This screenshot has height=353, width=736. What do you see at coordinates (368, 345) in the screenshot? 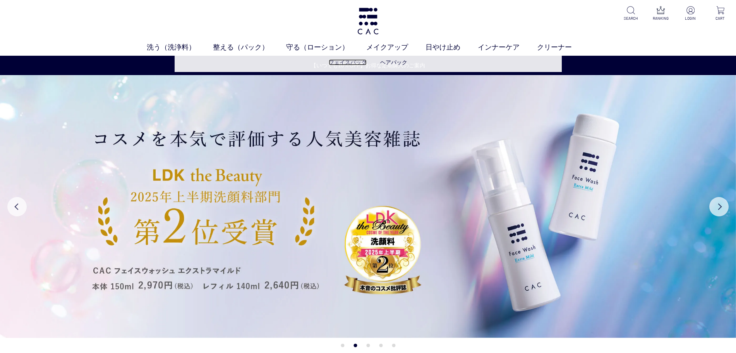
I see `button: 3 of 5` at bounding box center [368, 345].